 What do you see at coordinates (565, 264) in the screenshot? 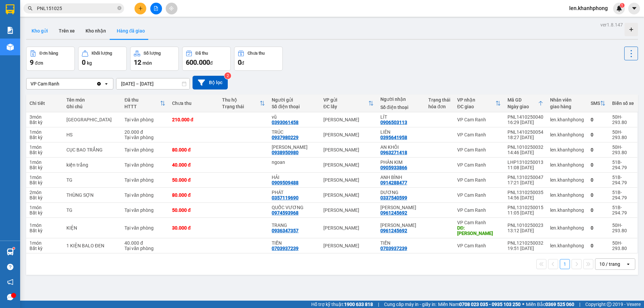
I see `button: 1` at bounding box center [565, 264].